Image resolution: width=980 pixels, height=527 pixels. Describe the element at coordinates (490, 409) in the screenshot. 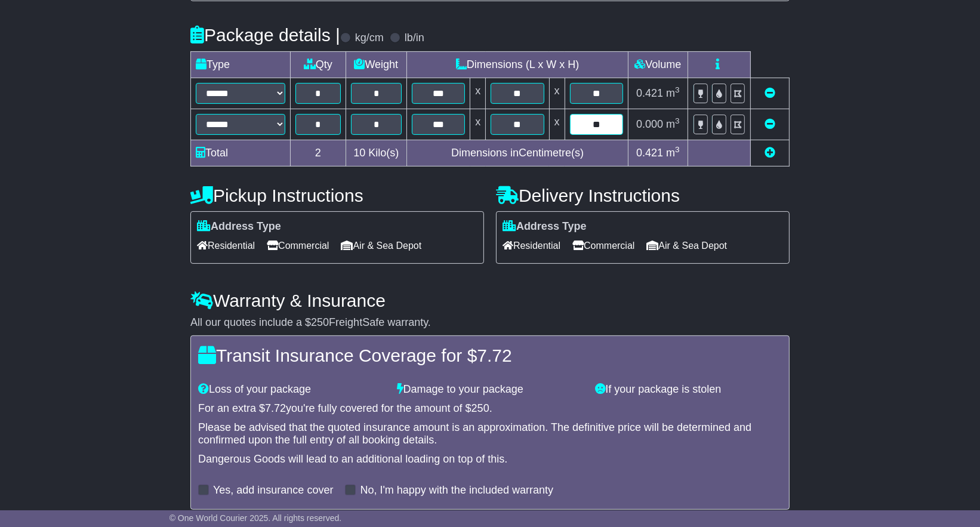

I see `div: For an extra $ you're fully covered for the amount of $ .` at that location.